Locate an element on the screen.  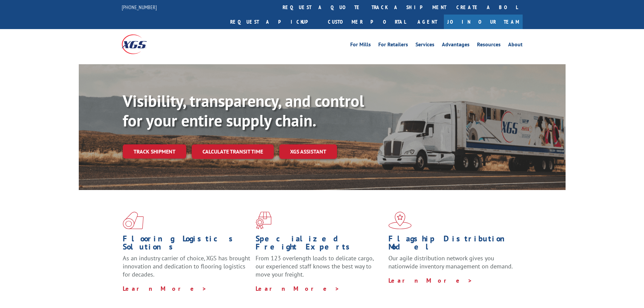
a: Advantages is located at coordinates (456, 46).